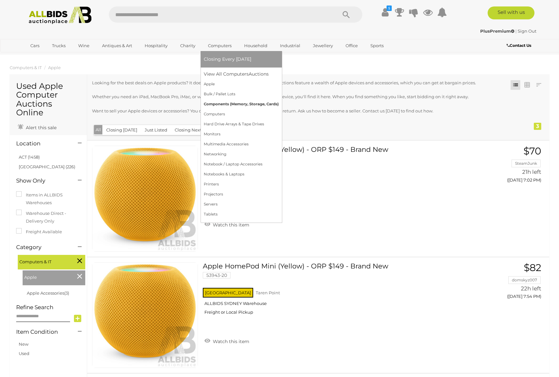 This screenshot has width=559, height=377. I want to click on a: Apple Accessories(3), so click(48, 293).